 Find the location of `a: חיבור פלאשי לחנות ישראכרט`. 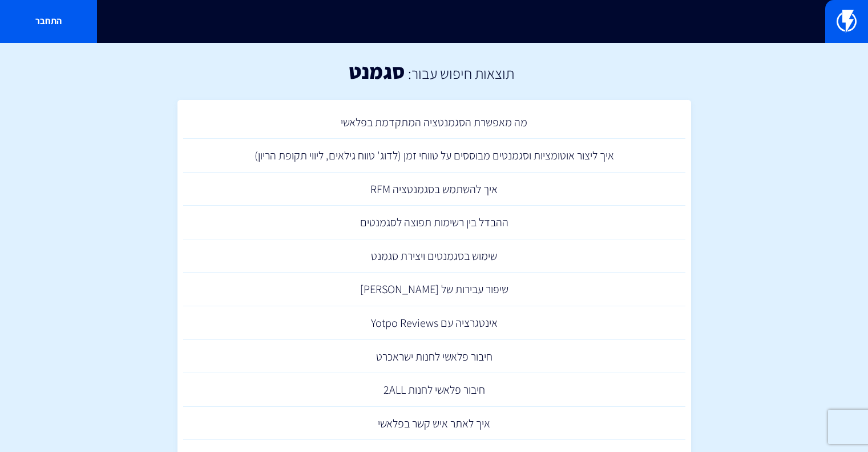

a: חיבור פלאשי לחנות ישראכרט is located at coordinates (435, 356).